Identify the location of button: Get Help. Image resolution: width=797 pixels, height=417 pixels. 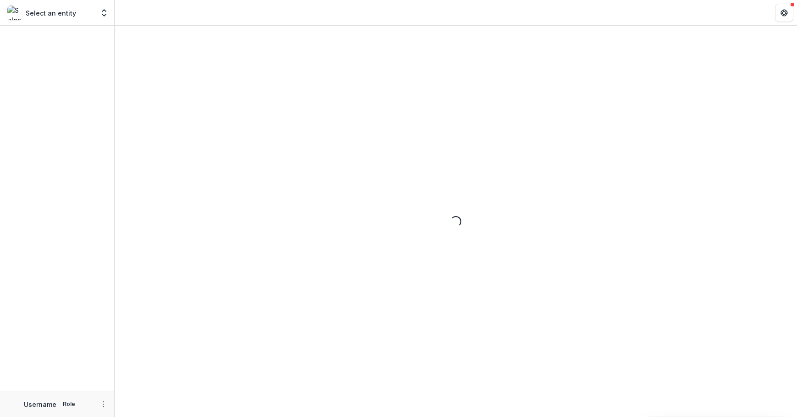
(784, 13).